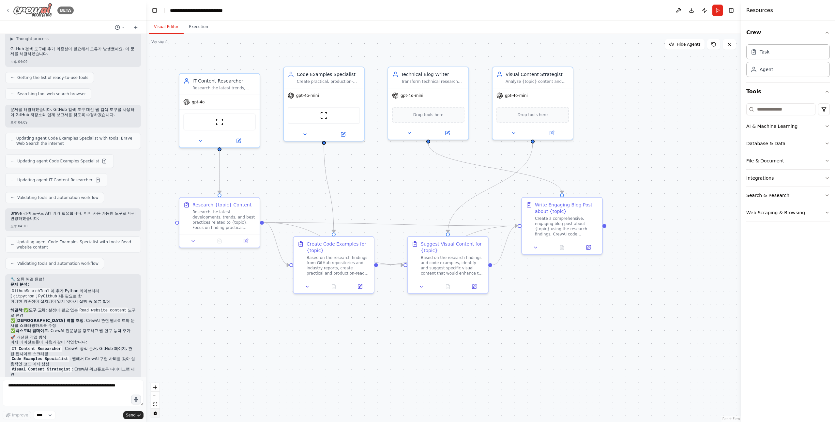  I want to click on code: Code Examples Specialist, so click(40, 359).